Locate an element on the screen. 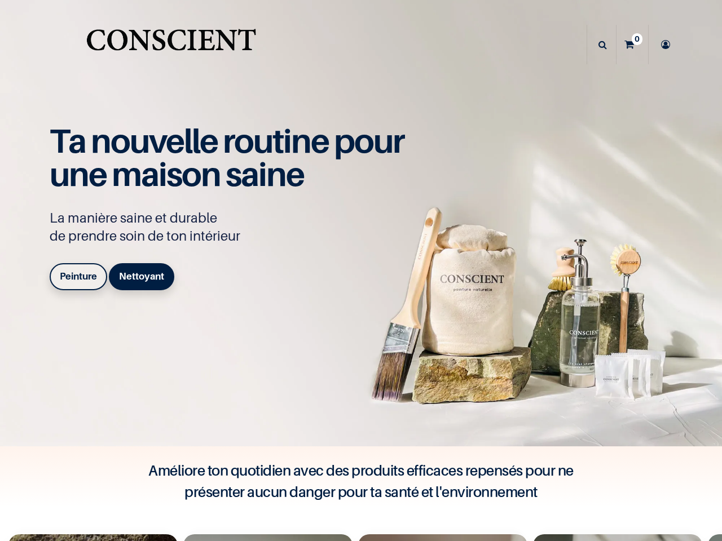 The image size is (722, 541). img: Conscient is located at coordinates (171, 45).